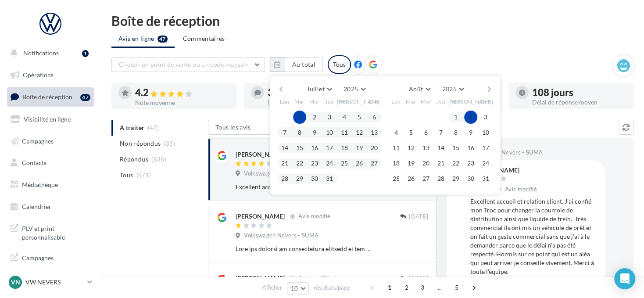 This screenshot has height=298, width=644. What do you see at coordinates (426, 148) in the screenshot?
I see `button: 13` at bounding box center [426, 148].